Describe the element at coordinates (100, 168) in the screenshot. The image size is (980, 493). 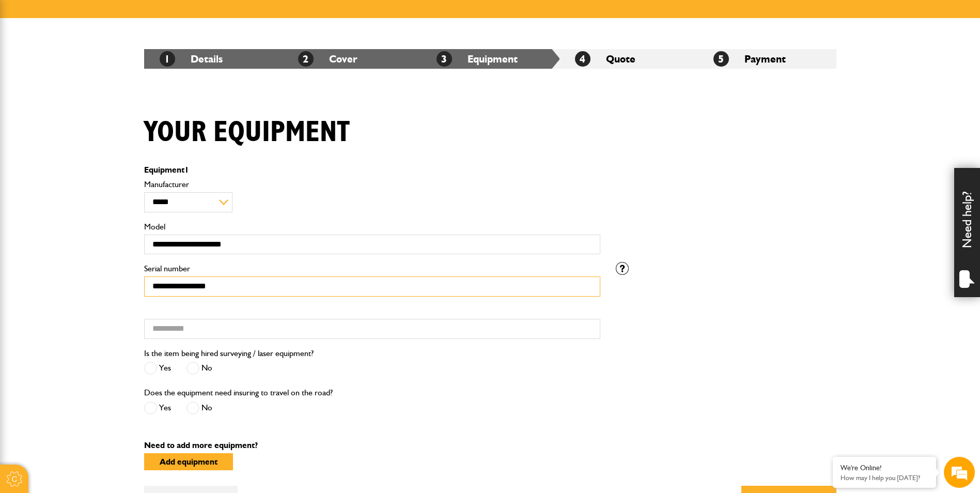
I see `input: Enter your phone number` at that location.